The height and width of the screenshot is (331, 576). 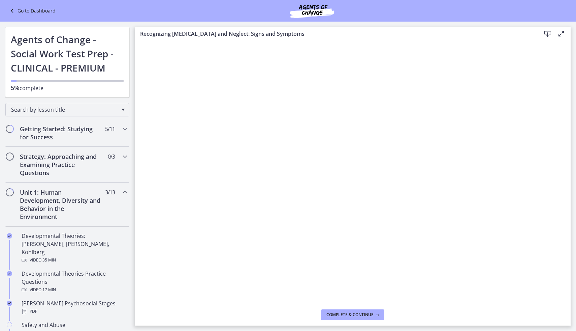 I want to click on span: Search by lesson title, so click(x=65, y=110).